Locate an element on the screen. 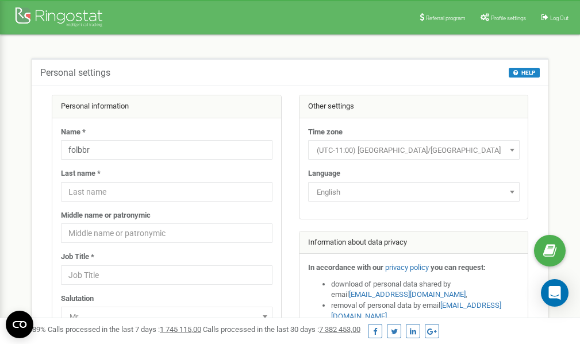 The width and height of the screenshot is (580, 344). li: download of personal data shared by email , is located at coordinates (425, 290).